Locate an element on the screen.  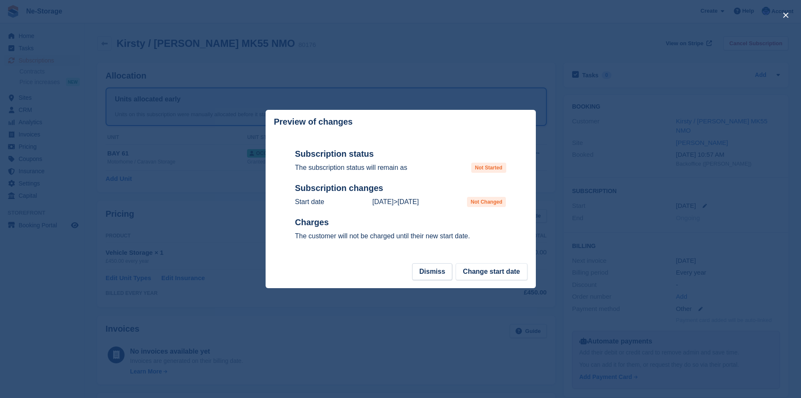
span: Not Changed is located at coordinates (486, 202).